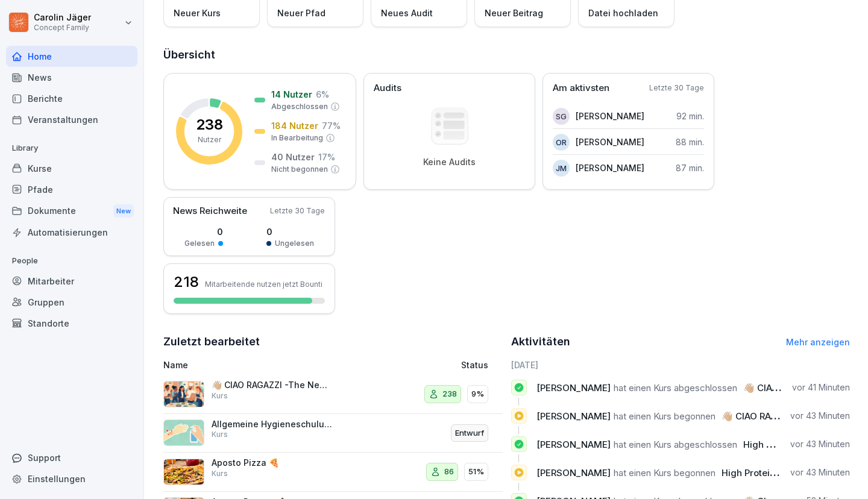 This screenshot has width=868, height=499. What do you see at coordinates (388, 88) in the screenshot?
I see `p: Audits` at bounding box center [388, 88].